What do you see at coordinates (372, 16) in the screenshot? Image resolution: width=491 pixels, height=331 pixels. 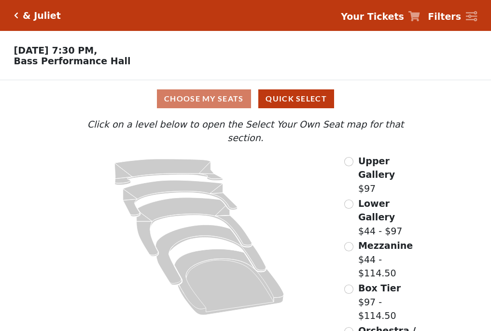 I see `strong: Your Tickets` at bounding box center [372, 16].